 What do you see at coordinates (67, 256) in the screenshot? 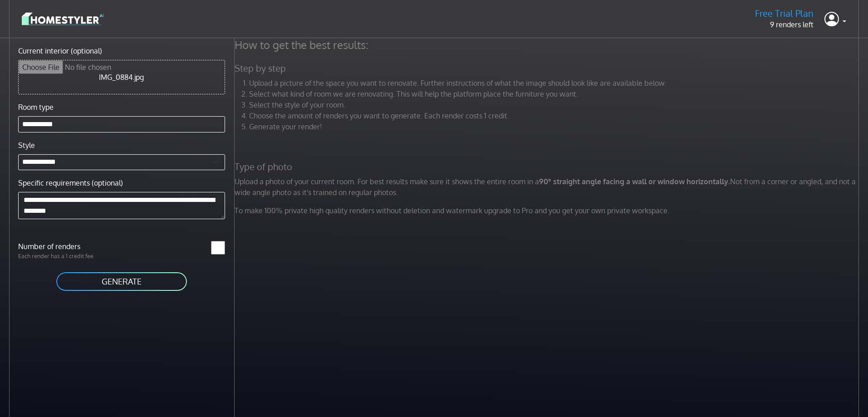
I see `p: Each render has a 1 credit fee` at bounding box center [67, 256].